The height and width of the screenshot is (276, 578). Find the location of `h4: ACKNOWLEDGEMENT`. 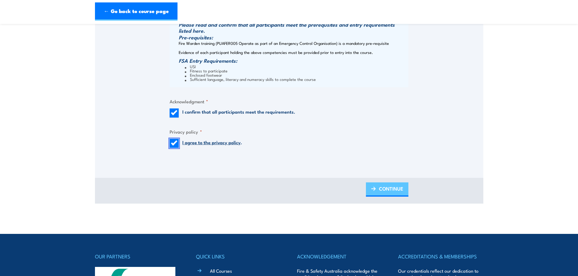

h4: ACKNOWLEDGEMENT is located at coordinates (339, 257).